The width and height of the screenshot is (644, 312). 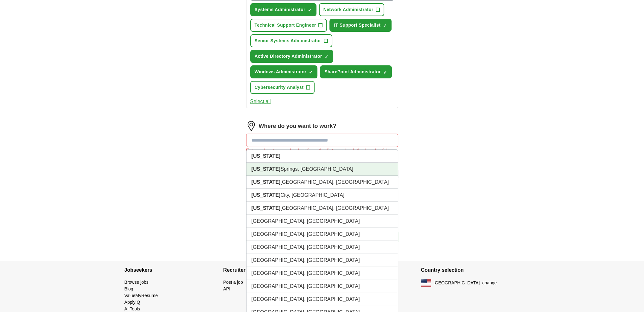 What do you see at coordinates (280, 10) in the screenshot?
I see `span: Systems Administrator` at bounding box center [280, 10].